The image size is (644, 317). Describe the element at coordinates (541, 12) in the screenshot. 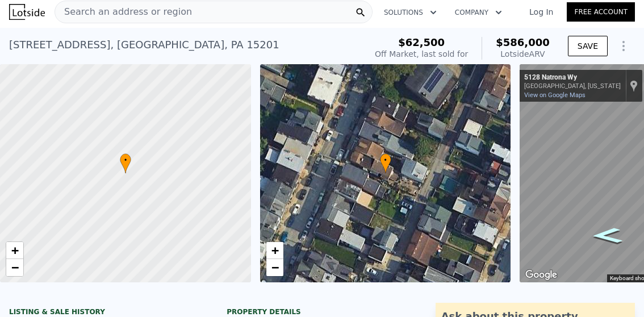

I see `a: Log In` at that location.